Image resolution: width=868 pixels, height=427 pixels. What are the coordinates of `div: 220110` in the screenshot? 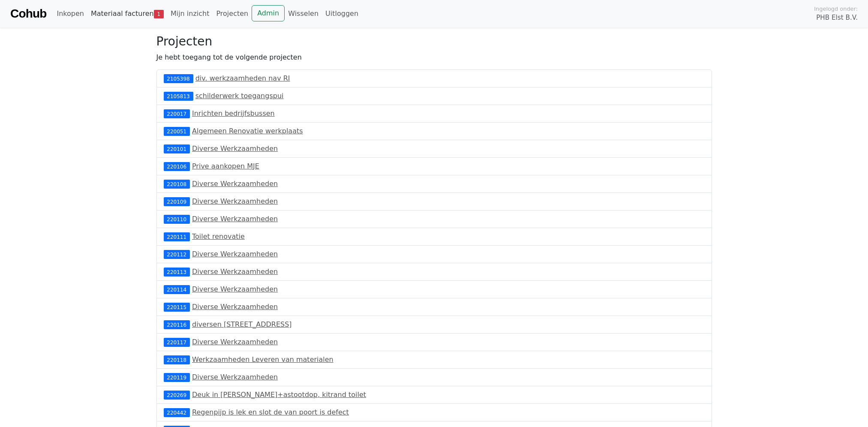 It's located at (177, 219).